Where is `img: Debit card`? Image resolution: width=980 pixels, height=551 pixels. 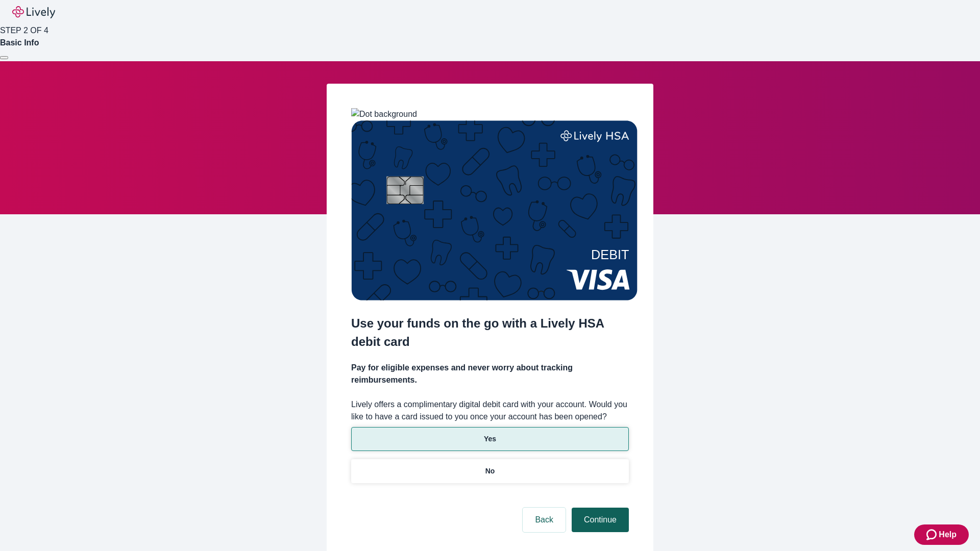
img: Debit card is located at coordinates (494, 211).